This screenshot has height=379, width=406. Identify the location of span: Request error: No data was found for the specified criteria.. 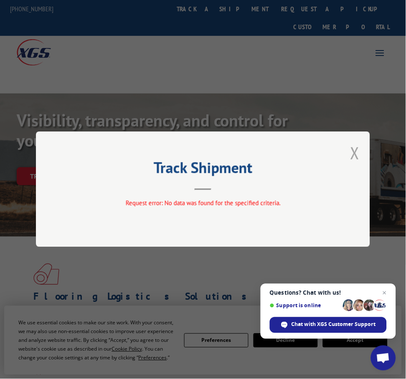
(203, 203).